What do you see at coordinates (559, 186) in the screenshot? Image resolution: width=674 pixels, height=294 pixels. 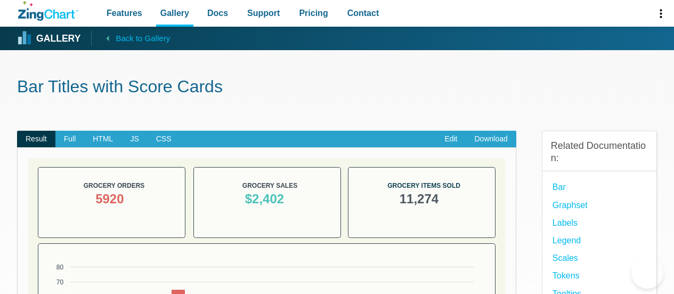 I see `a: Bar` at bounding box center [559, 186].